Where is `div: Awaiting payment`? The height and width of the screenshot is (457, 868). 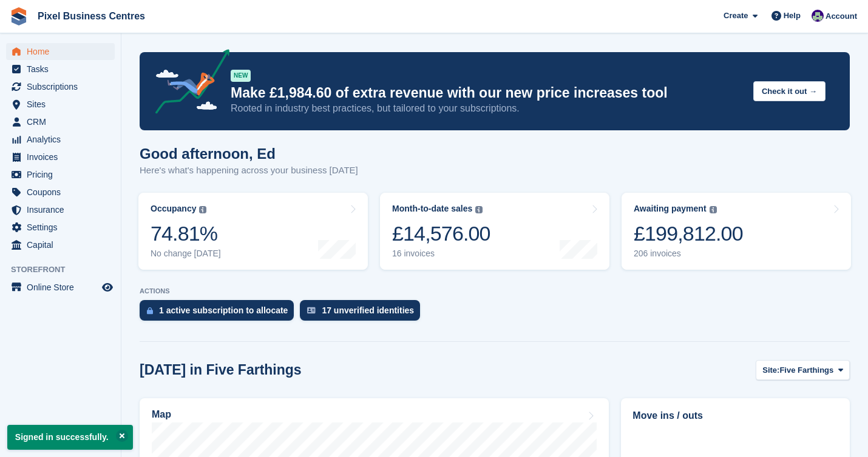 div: Awaiting payment is located at coordinates (670, 209).